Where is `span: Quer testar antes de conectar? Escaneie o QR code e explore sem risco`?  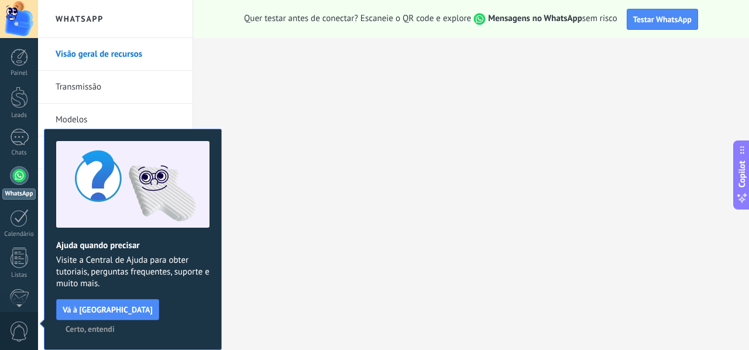 span: Quer testar antes de conectar? Escaneie o QR code e explore sem risco is located at coordinates (431, 19).